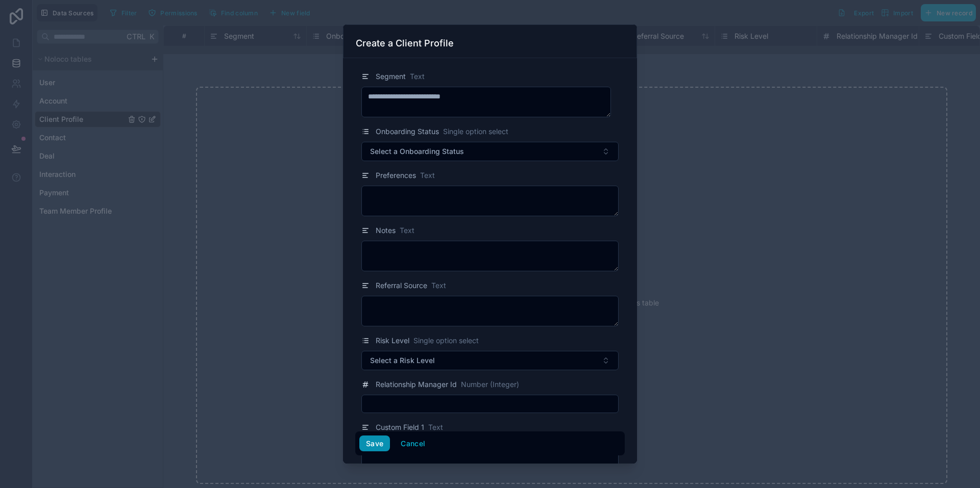  What do you see at coordinates (391, 77) in the screenshot?
I see `span: Segment` at bounding box center [391, 77].